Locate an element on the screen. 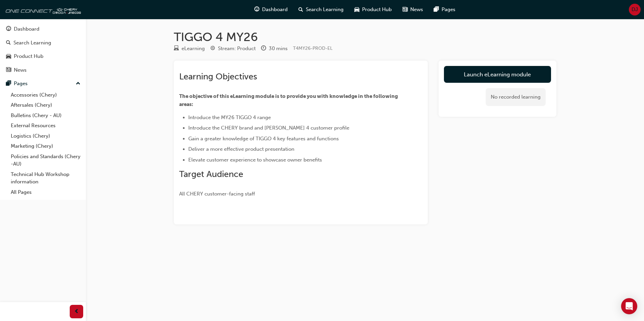  div: Search Learning is located at coordinates (33, 43).